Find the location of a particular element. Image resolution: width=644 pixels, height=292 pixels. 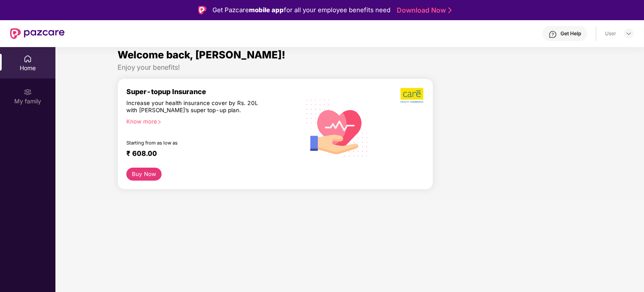

div: Super-topup Insurance is located at coordinates (213, 91).